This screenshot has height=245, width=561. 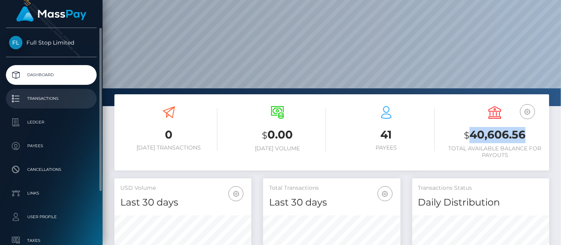 I want to click on p: Dashboard, so click(x=51, y=75).